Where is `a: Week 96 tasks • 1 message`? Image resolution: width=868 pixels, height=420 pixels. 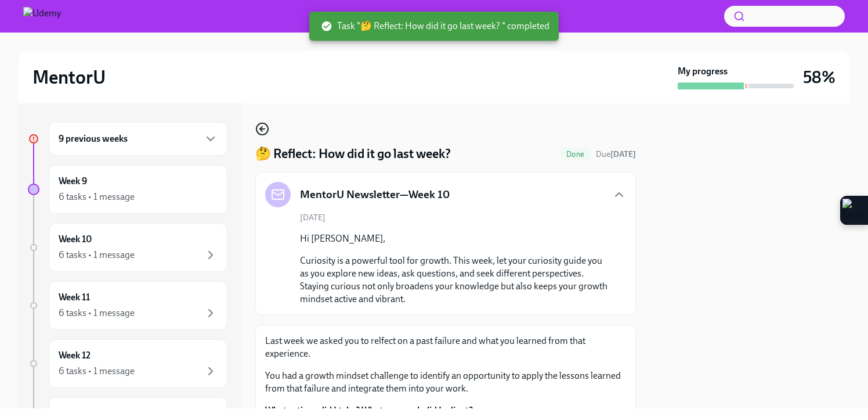
a: Week 96 tasks • 1 message is located at coordinates (128, 189).